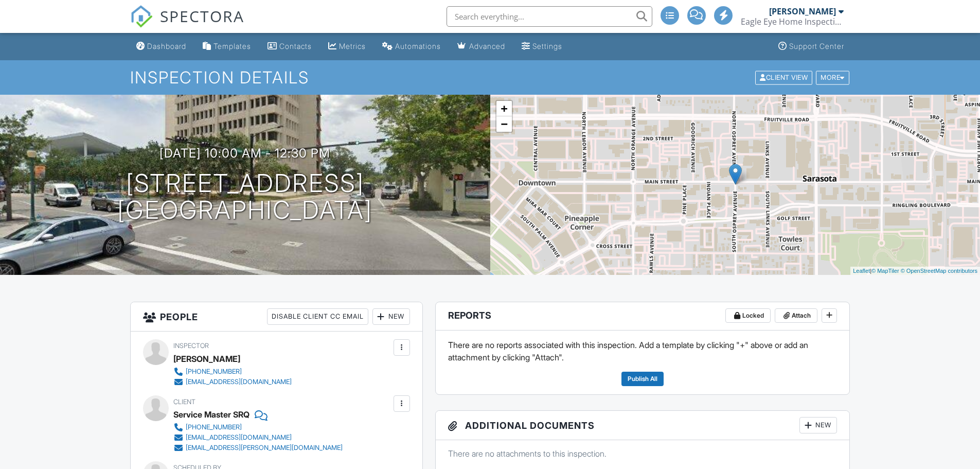 This screenshot has width=980, height=469. Describe the element at coordinates (191, 345) in the screenshot. I see `span: Inspector` at that location.